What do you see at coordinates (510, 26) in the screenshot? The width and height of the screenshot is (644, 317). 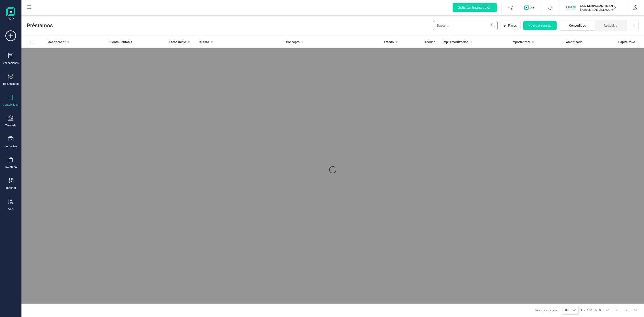 I see `button: Filtros` at bounding box center [510, 26].